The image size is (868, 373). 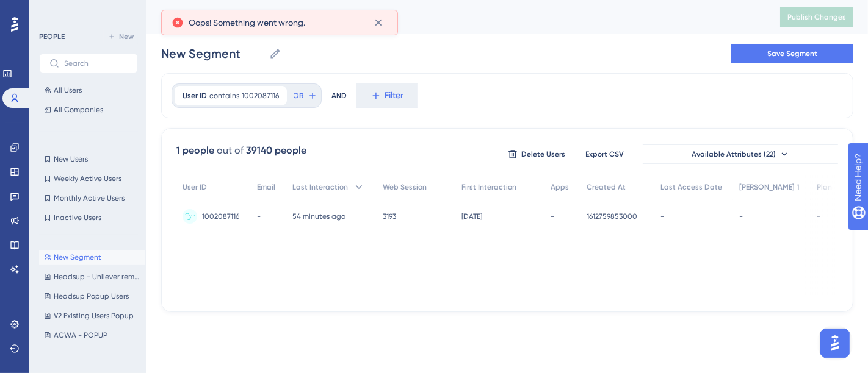 What do you see at coordinates (394, 96) in the screenshot?
I see `span: Filter` at bounding box center [394, 96].